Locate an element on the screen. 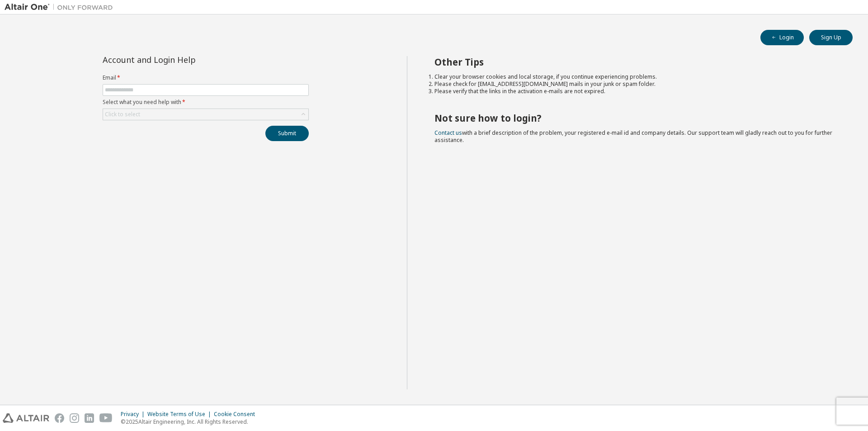 The width and height of the screenshot is (868, 431). button: Sign Up is located at coordinates (831, 38).